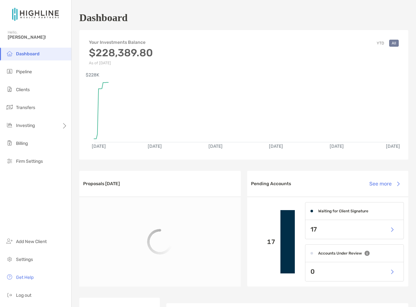  Describe the element at coordinates (103, 18) in the screenshot. I see `h1: Dashboard` at that location.